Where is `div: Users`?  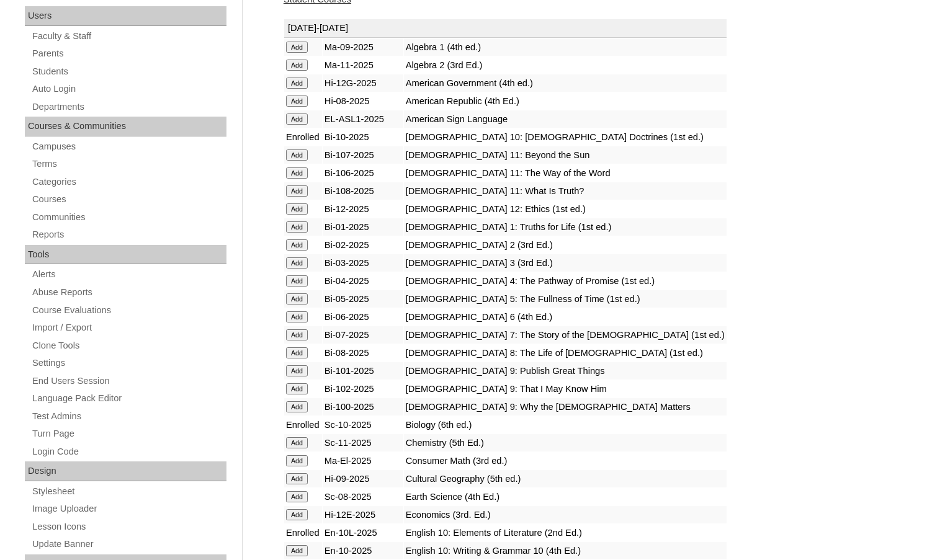 div: Users is located at coordinates (125, 16).